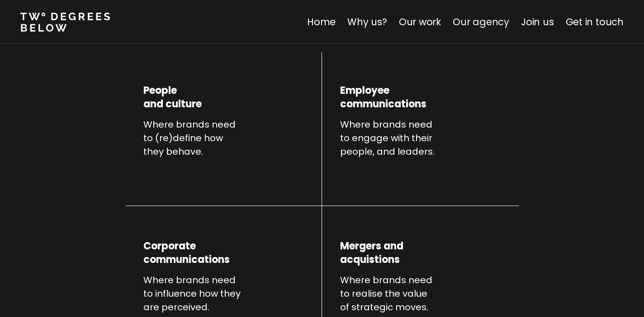  Describe the element at coordinates (198, 138) in the screenshot. I see `p: Where brands need to (re)define how they behave.` at that location.